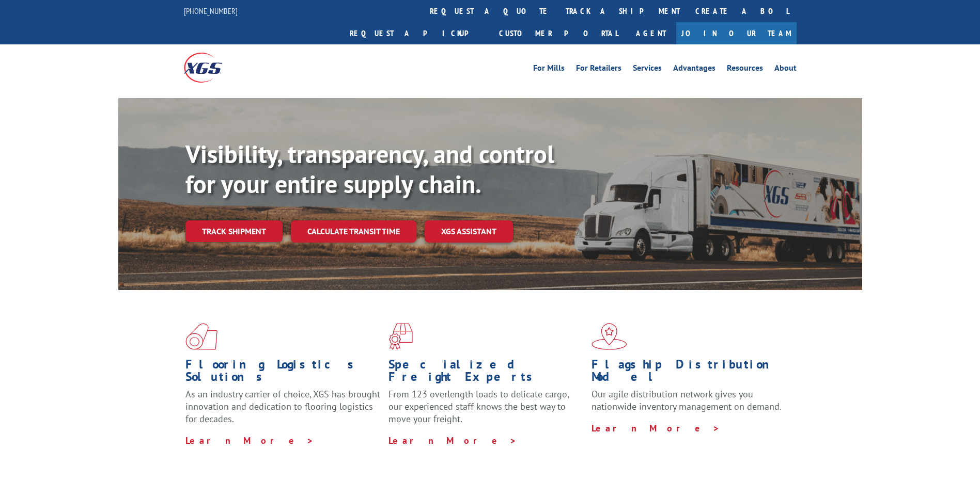  Describe the element at coordinates (686, 400) in the screenshot. I see `span: Our agile distribution network gives you nationwide inventory management on demand.` at that location.